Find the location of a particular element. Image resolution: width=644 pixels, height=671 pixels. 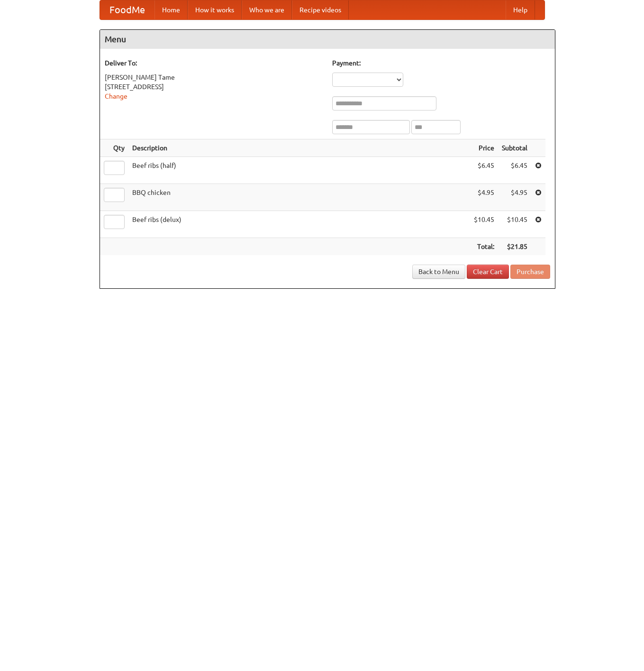

th: Price is located at coordinates (484, 148).